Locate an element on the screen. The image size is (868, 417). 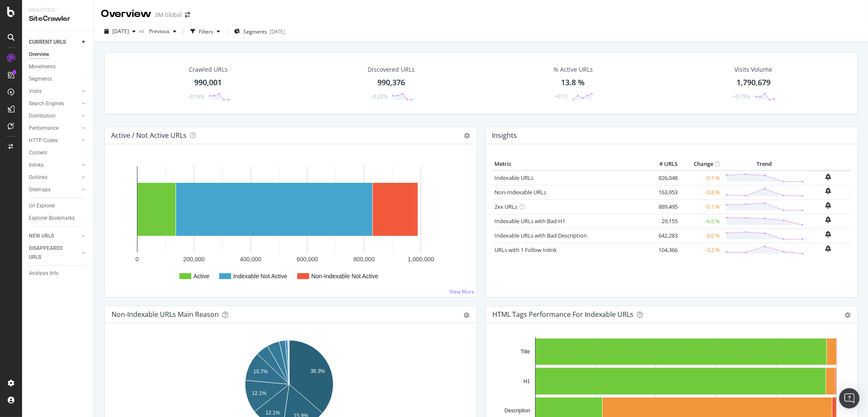
a: Distribution is located at coordinates (54, 115).